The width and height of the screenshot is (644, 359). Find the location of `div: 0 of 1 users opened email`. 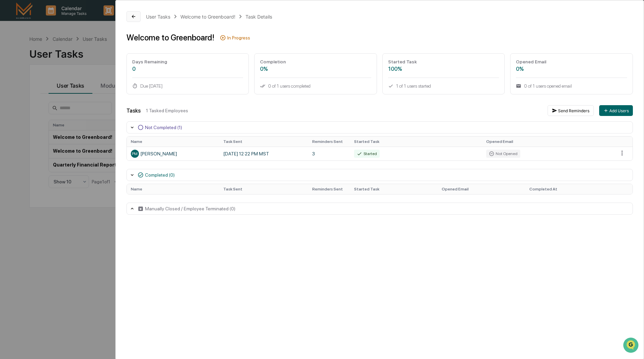

div: 0 of 1 users opened email is located at coordinates (571, 86).